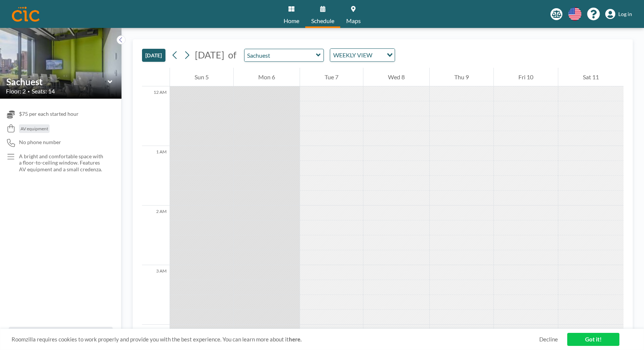 The image size is (644, 350). What do you see at coordinates (40, 142) in the screenshot?
I see `span: No phone number` at bounding box center [40, 142].